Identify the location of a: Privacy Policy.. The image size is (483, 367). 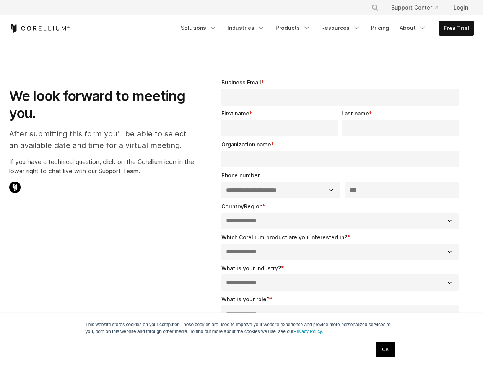
(308, 332).